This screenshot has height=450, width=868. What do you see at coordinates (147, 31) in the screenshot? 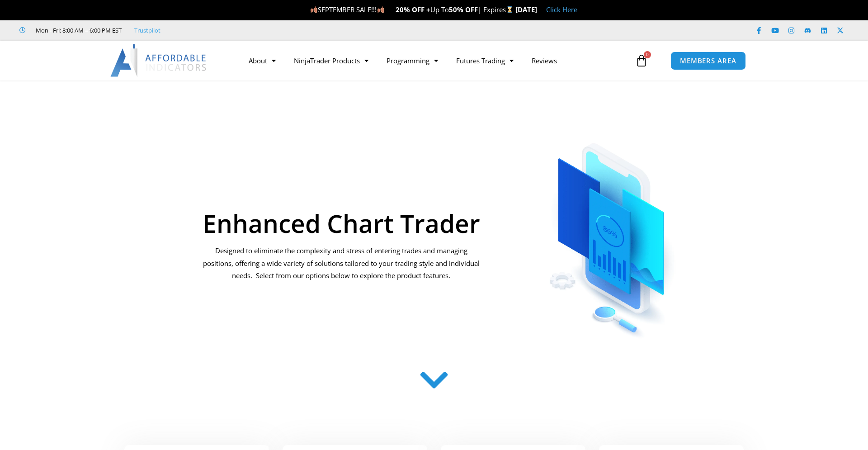
I see `a: Trustpilot` at bounding box center [147, 31].